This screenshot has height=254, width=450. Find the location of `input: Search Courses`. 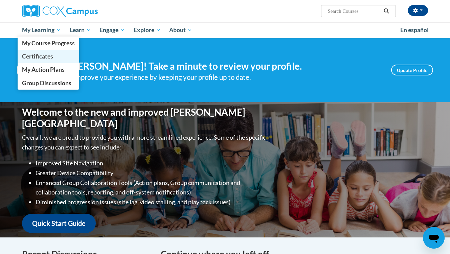

input: Search Courses is located at coordinates (354, 11).